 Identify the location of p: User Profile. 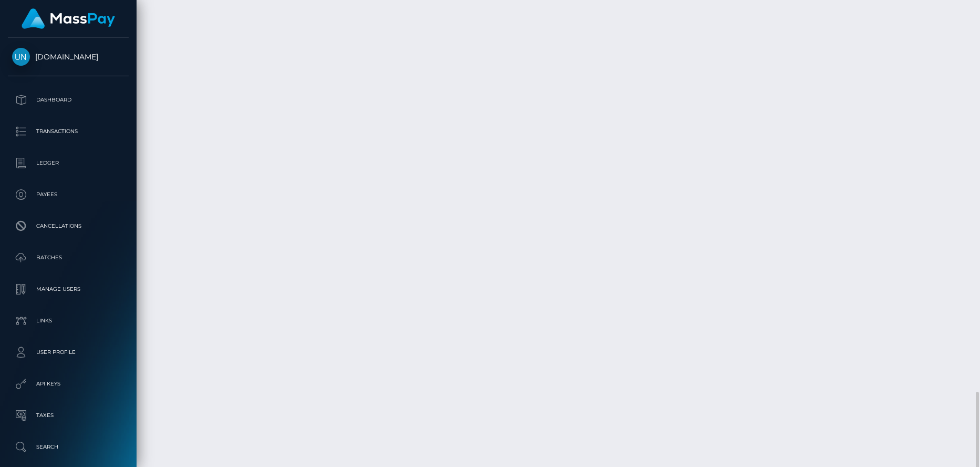
(68, 352).